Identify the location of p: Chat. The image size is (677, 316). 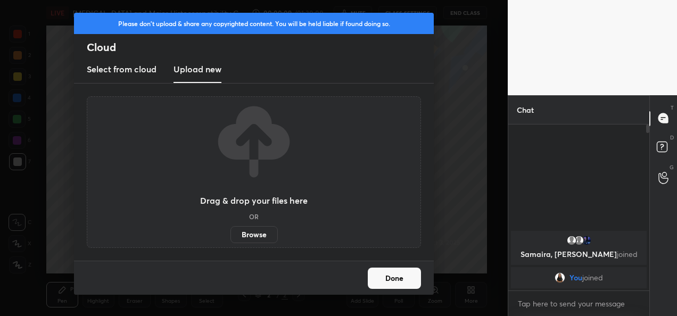
(526, 110).